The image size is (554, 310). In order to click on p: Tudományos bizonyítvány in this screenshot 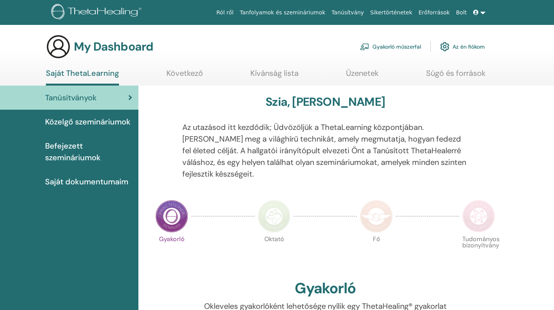, I will do `click(479, 252)`.